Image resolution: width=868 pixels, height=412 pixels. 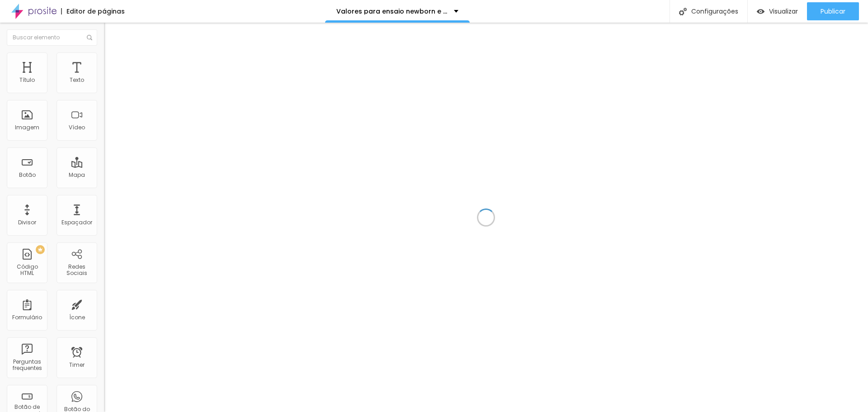 What do you see at coordinates (52, 37) in the screenshot?
I see `input: Buscar elemento` at bounding box center [52, 37].